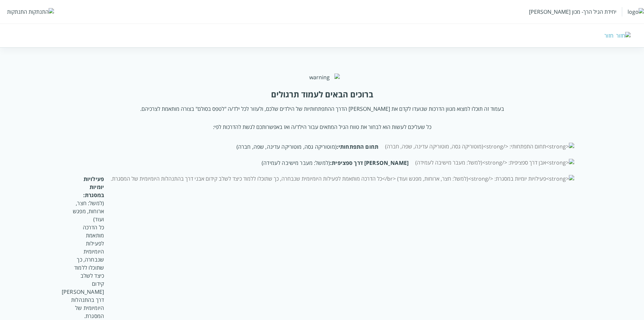 The height and width of the screenshot is (320, 644). I want to click on img: <strong>אבן דרך ספציפית: </strong>(למשל: מעבר מישיבה לעמידה), so click(495, 162).